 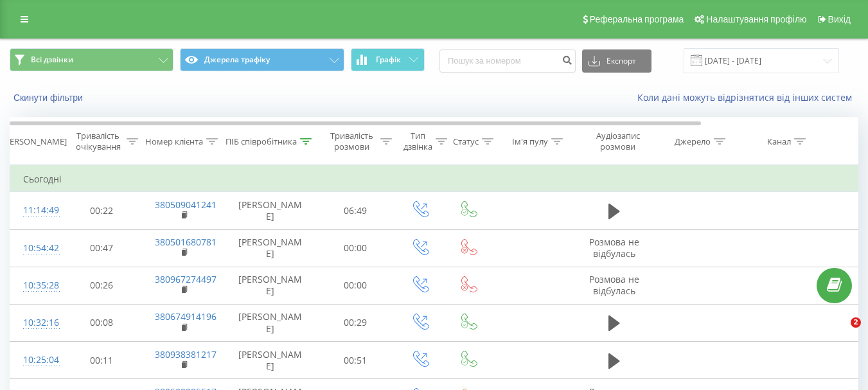 I want to click on div: Тривалість розмови, so click(x=351, y=141).